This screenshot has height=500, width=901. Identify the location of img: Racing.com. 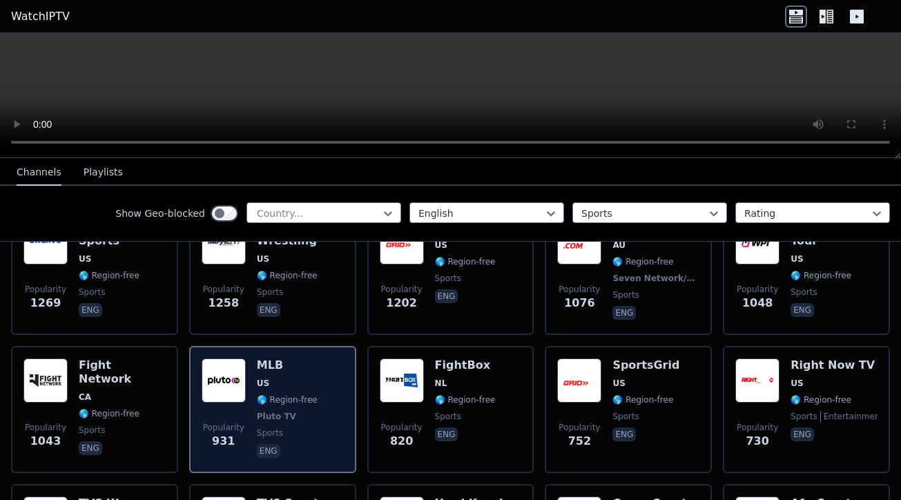
(579, 242).